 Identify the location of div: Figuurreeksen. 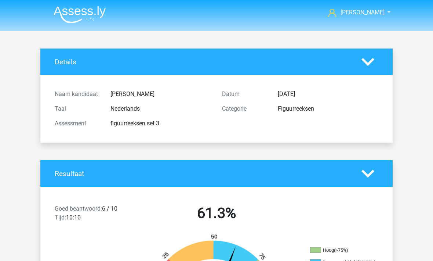
(328, 109).